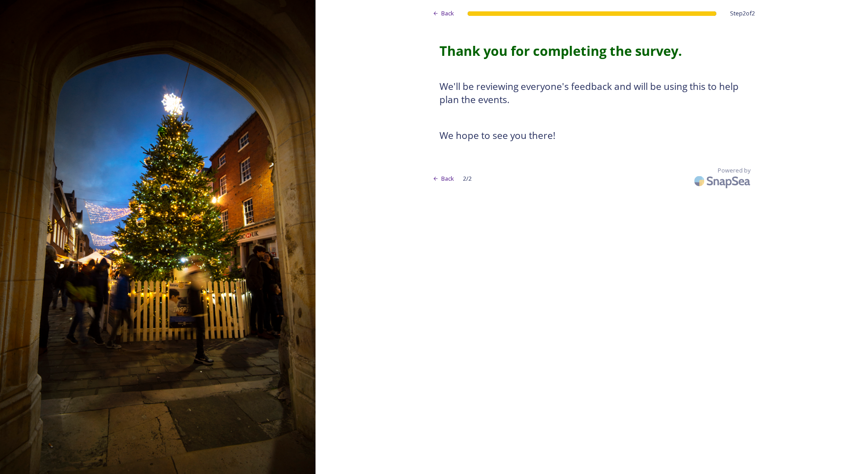  What do you see at coordinates (467, 178) in the screenshot?
I see `span: 2 / 2` at bounding box center [467, 178].